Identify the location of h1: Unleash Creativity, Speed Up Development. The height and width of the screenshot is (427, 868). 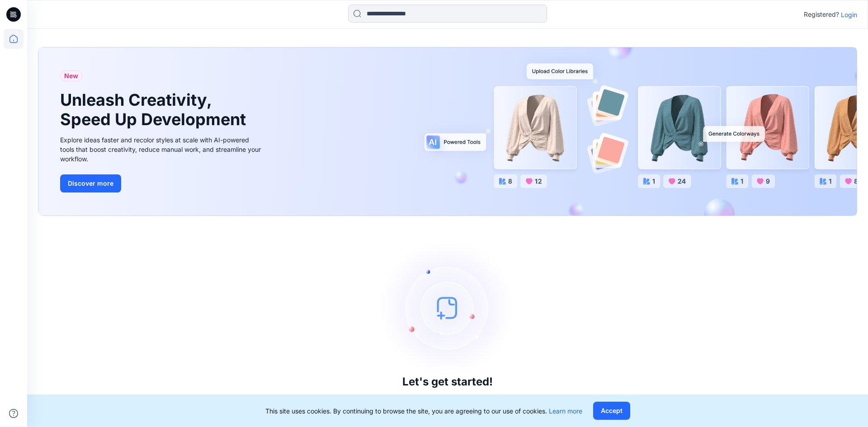
(155, 110).